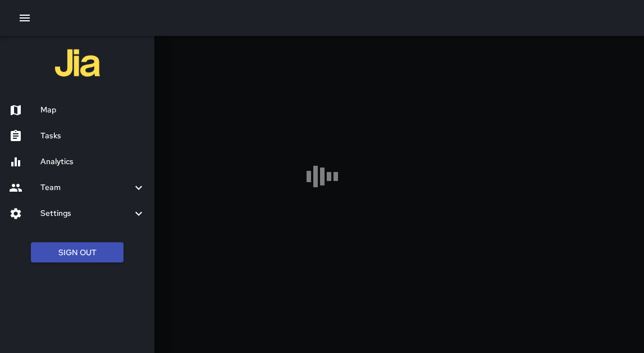 The height and width of the screenshot is (353, 644). Describe the element at coordinates (93, 136) in the screenshot. I see `h6: Tasks` at that location.